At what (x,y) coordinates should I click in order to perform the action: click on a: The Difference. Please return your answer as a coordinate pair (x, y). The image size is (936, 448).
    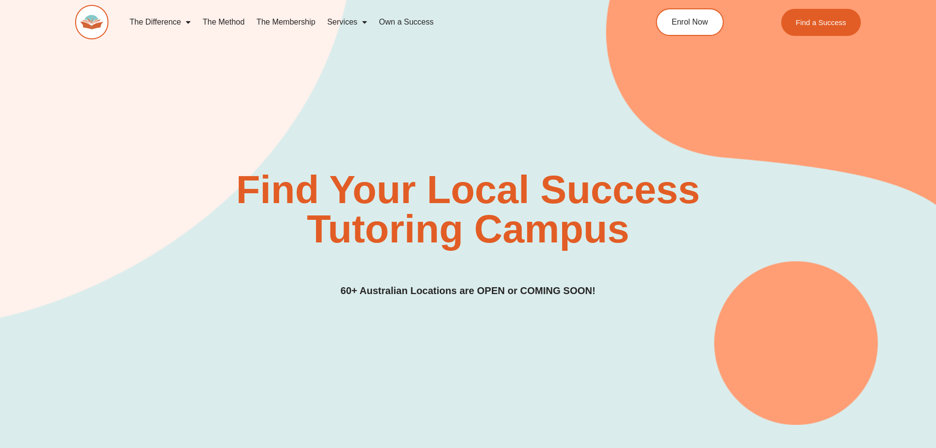
    Looking at the image, I should click on (160, 22).